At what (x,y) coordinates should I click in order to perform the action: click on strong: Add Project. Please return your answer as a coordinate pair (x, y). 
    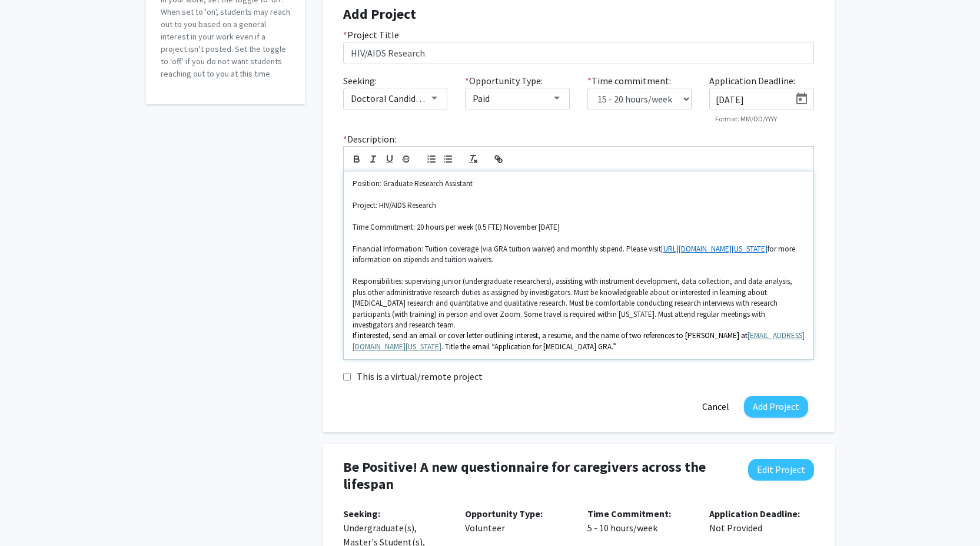
    Looking at the image, I should click on (380, 13).